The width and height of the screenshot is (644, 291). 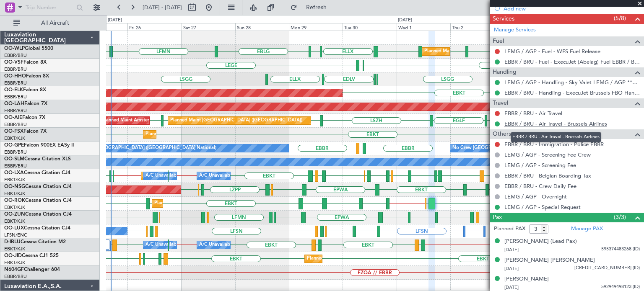 What do you see at coordinates (515, 30) in the screenshot?
I see `a: Manage Services` at bounding box center [515, 30].